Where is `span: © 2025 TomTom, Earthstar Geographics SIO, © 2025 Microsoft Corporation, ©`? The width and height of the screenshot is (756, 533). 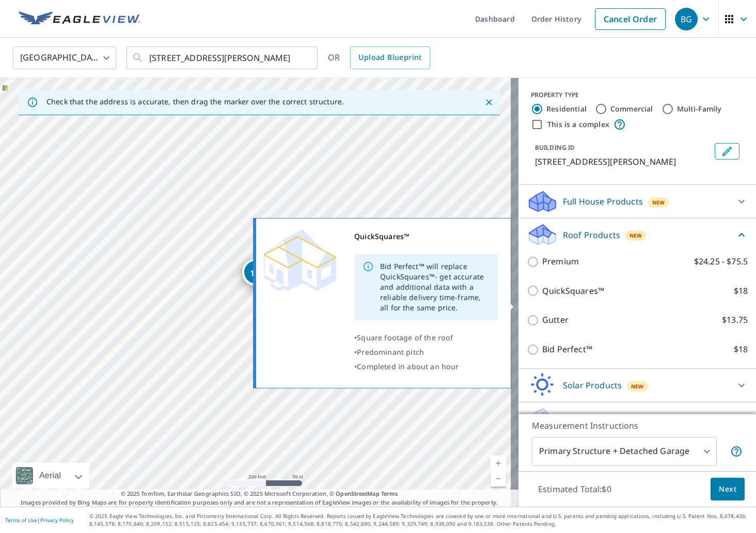
span: © 2025 TomTom, Earthstar Geographics SIO, © 2025 Microsoft Corporation, © is located at coordinates (259, 494).